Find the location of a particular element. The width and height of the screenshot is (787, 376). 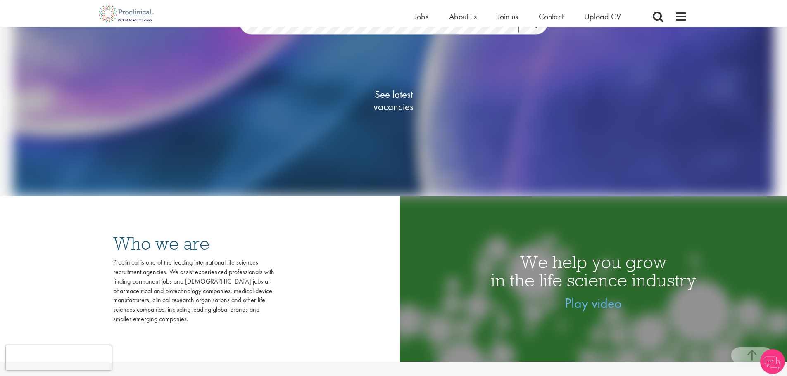

a: Join us is located at coordinates (507, 17).